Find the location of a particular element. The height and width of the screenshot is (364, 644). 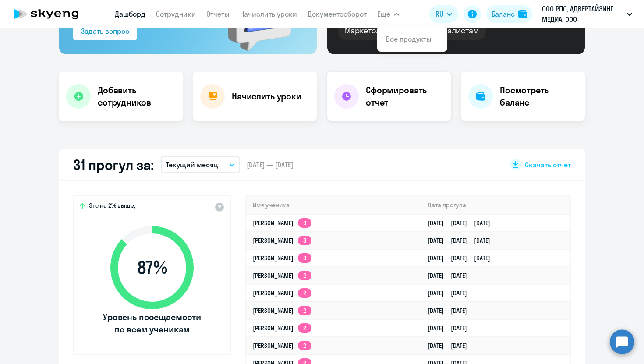

a: Балансbalance is located at coordinates (509, 14).